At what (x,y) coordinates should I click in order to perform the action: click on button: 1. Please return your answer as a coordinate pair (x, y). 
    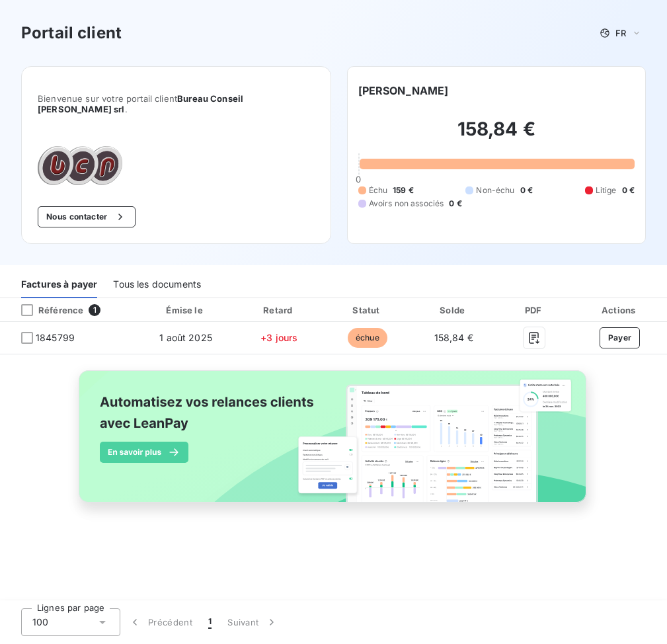
    Looking at the image, I should click on (210, 622).